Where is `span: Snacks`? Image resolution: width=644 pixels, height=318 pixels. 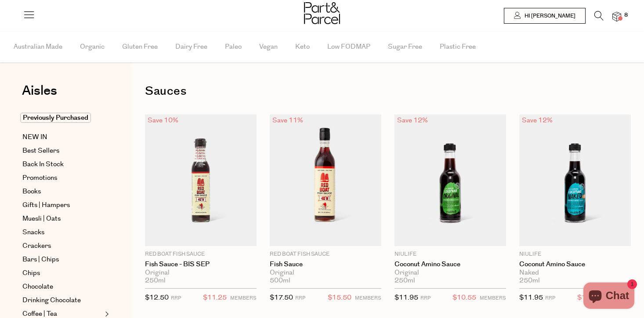 span: Snacks is located at coordinates (34, 233).